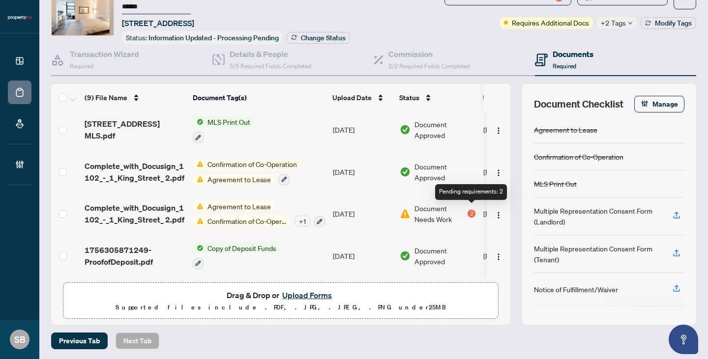 This screenshot has width=708, height=359. I want to click on button: Modify Tags, so click(668, 23).